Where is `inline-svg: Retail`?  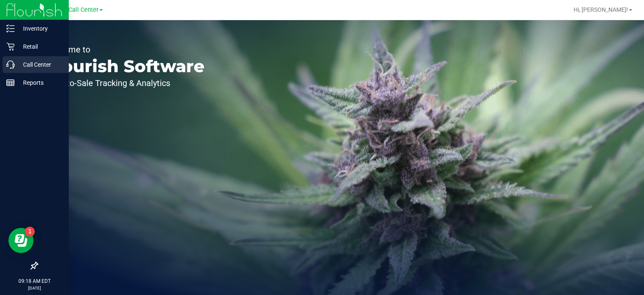 inline-svg: Retail is located at coordinates (11, 46).